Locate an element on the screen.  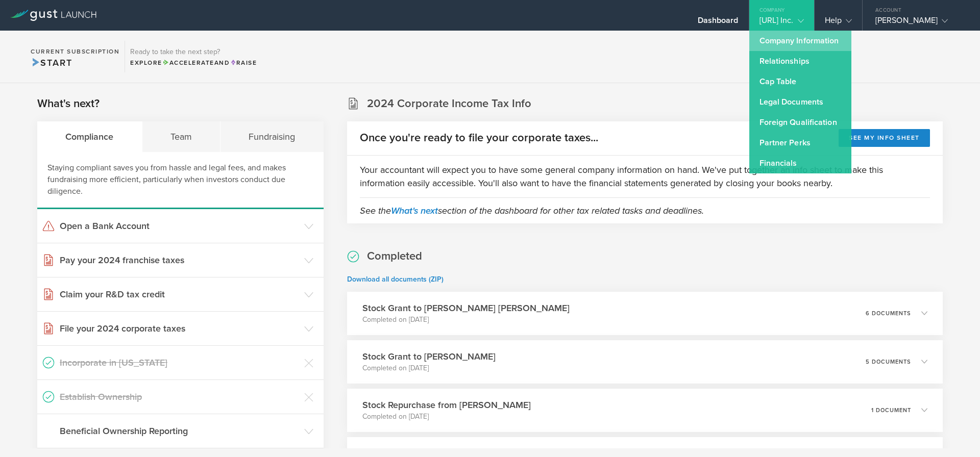
h3: Claim your R&D tax credit is located at coordinates (179, 295).